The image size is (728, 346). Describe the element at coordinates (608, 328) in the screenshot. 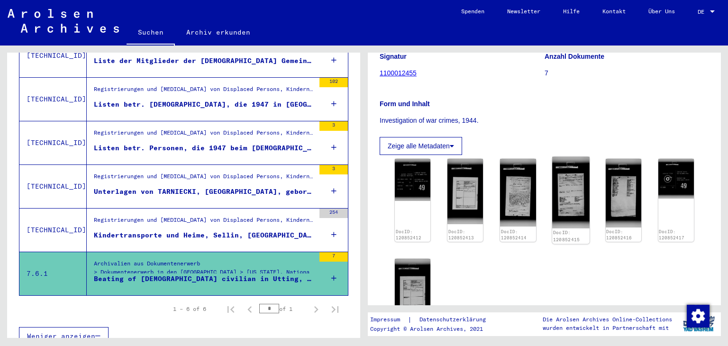

I see `p: wurden entwickelt in Partnerschaft mit` at that location.